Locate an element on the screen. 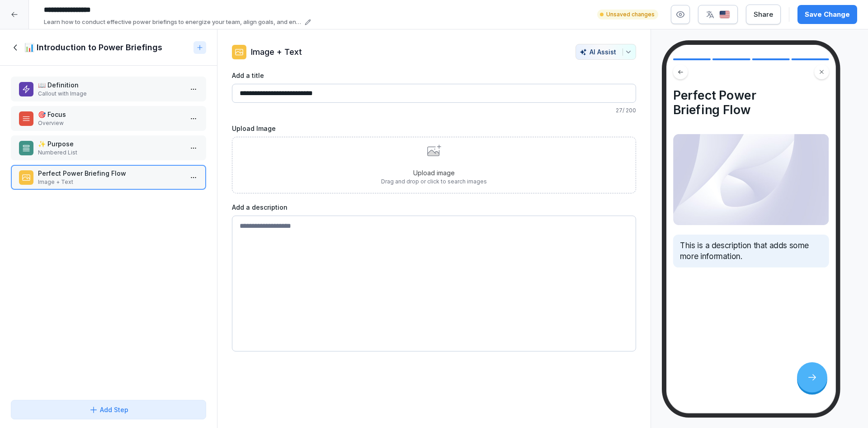 This screenshot has width=868, height=428. p: 27 / 200 is located at coordinates (434, 111).